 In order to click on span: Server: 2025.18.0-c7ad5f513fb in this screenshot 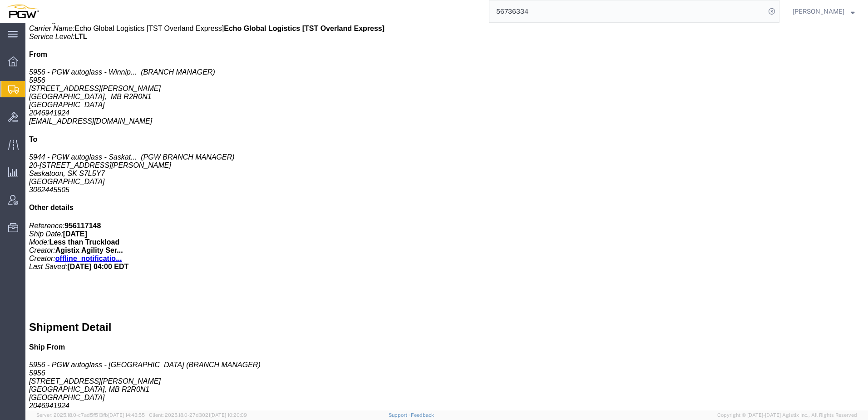, I will do `click(90, 415)`.